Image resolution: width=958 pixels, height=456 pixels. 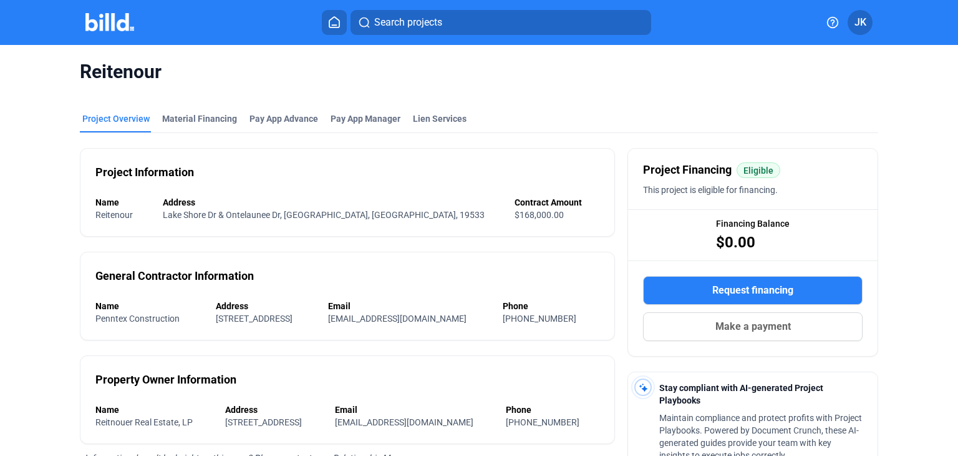 I want to click on span: JK, so click(x=860, y=22).